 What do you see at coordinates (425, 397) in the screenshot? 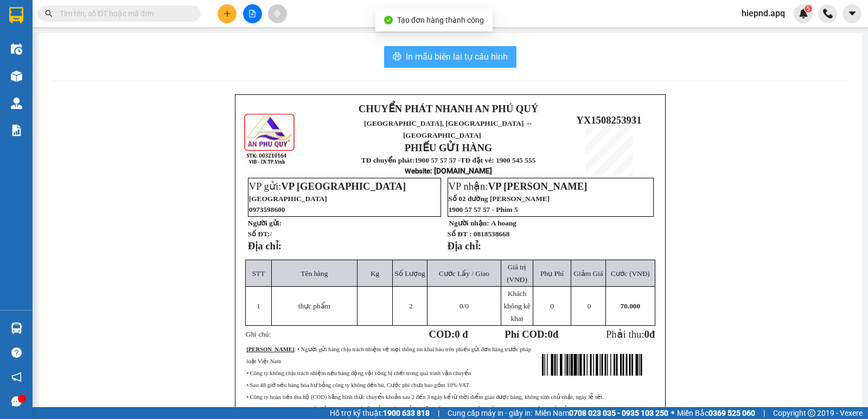
I see `span: • Công ty hoàn tiền thu hộ (COD) bằng hình thức chuyển khoản sau 2 đến 3 ngày kể từ thời điểm gia...` at bounding box center [425, 397].